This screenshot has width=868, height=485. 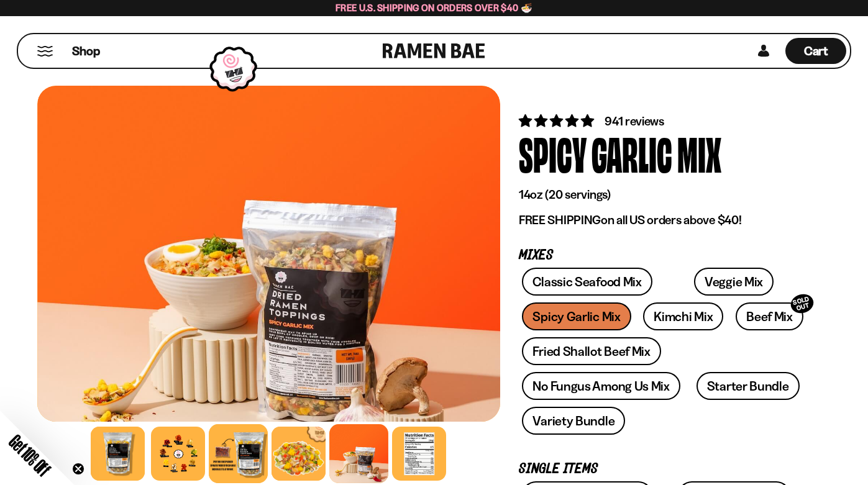 What do you see at coordinates (683, 316) in the screenshot?
I see `a: Kimchi Mix` at bounding box center [683, 316].